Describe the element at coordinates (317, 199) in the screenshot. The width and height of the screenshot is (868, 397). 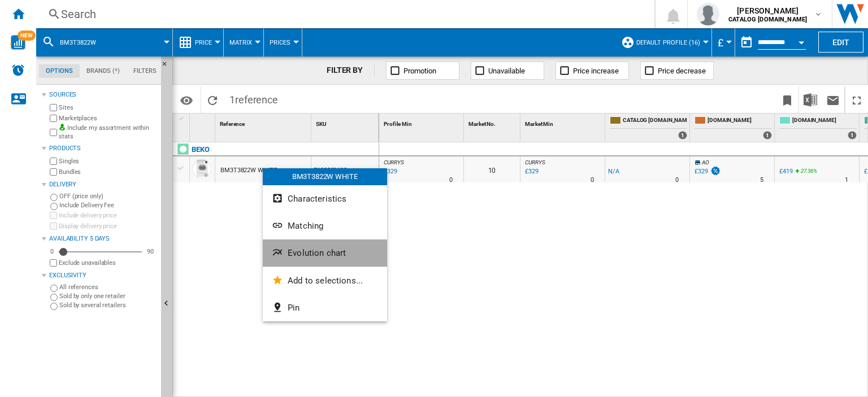
I see `span: Characteristics` at that location.